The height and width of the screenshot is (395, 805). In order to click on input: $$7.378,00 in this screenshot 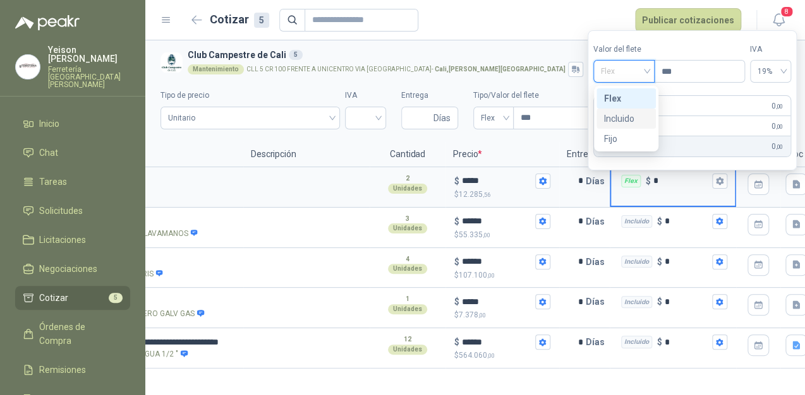, I will do `click(497, 302)`.